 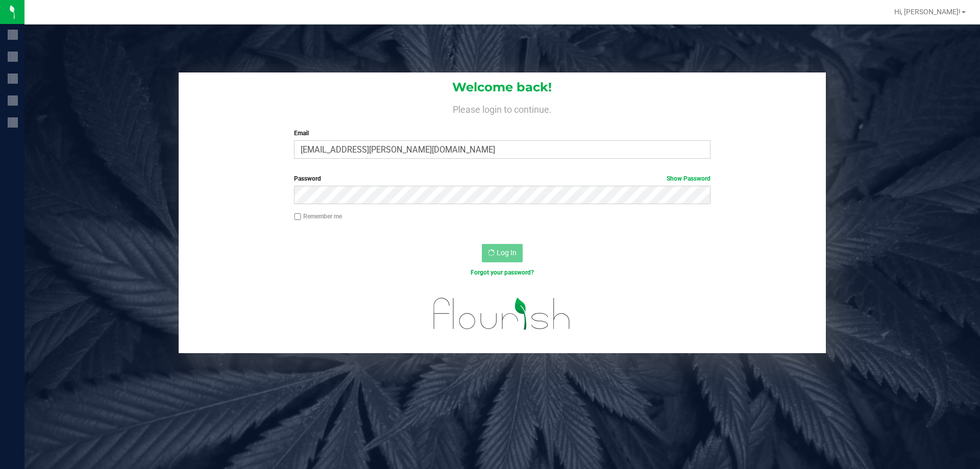 What do you see at coordinates (502, 272) in the screenshot?
I see `a: Forgot your password?` at bounding box center [502, 272].